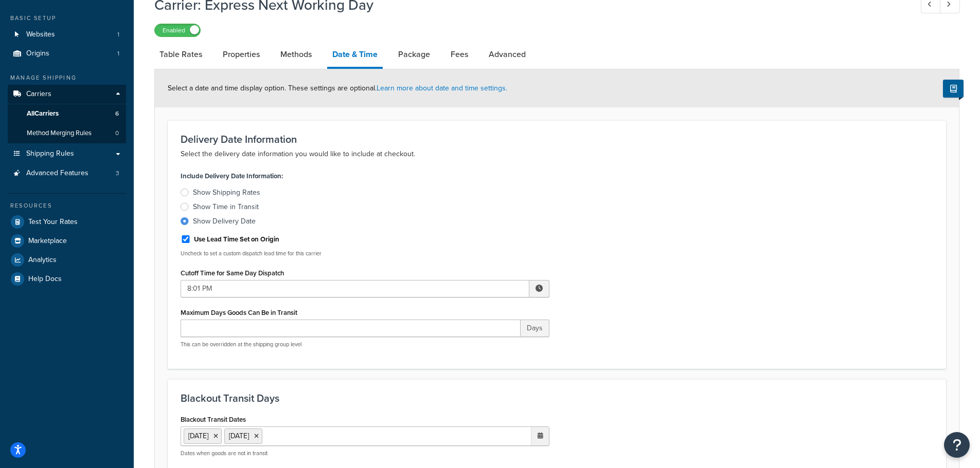  What do you see at coordinates (53, 222) in the screenshot?
I see `span: Test Your Rates` at bounding box center [53, 222].